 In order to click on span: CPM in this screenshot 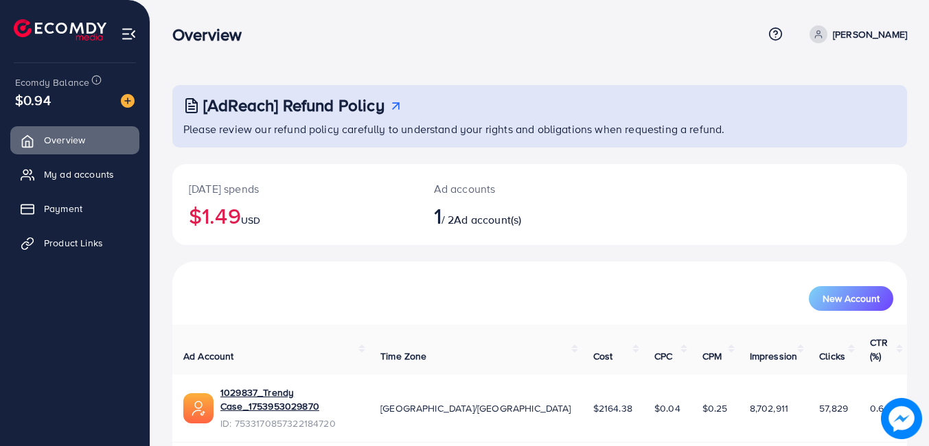, I will do `click(712, 357)`.